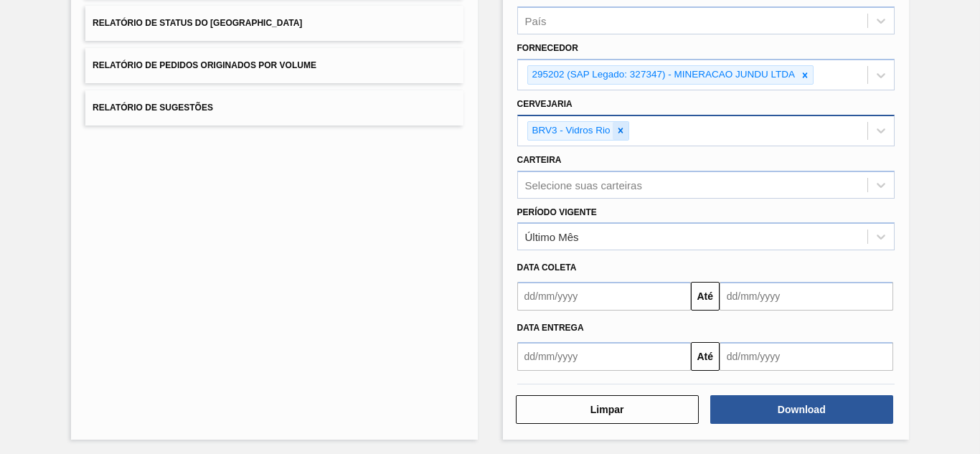 The height and width of the screenshot is (454, 980). What do you see at coordinates (607, 410) in the screenshot?
I see `button: Limpar` at bounding box center [607, 410].